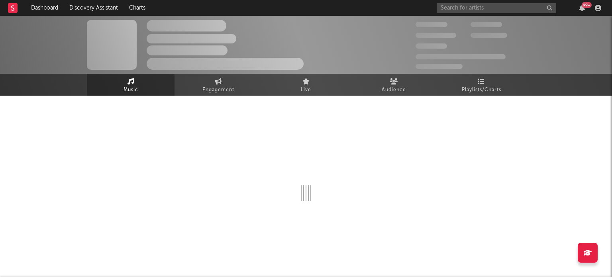 Image resolution: width=612 pixels, height=277 pixels. I want to click on span: Playlists/Charts, so click(481, 90).